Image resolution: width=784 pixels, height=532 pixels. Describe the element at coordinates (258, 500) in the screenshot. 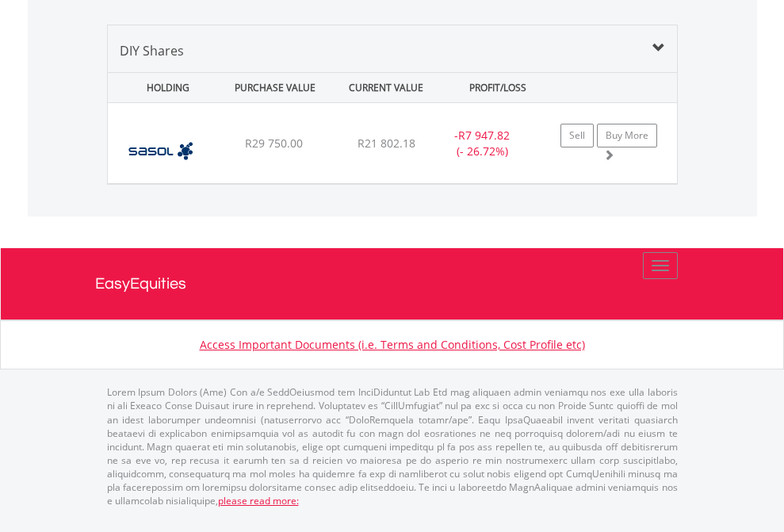

I see `a: please read more:` at that location.